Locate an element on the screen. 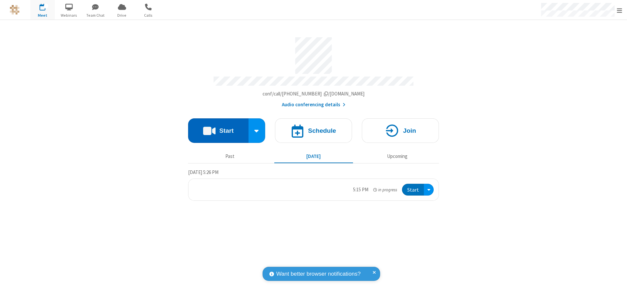 This screenshot has width=627, height=292. div: 1 is located at coordinates (46, 6).